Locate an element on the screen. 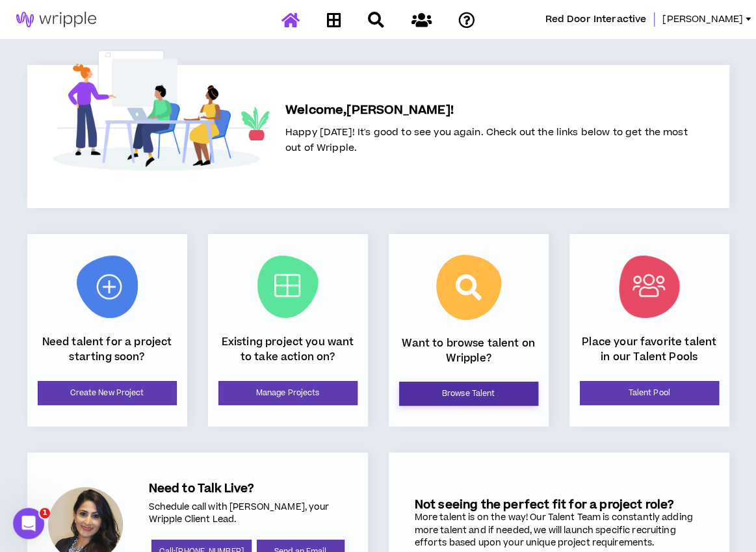  img: New Project is located at coordinates (108, 287).